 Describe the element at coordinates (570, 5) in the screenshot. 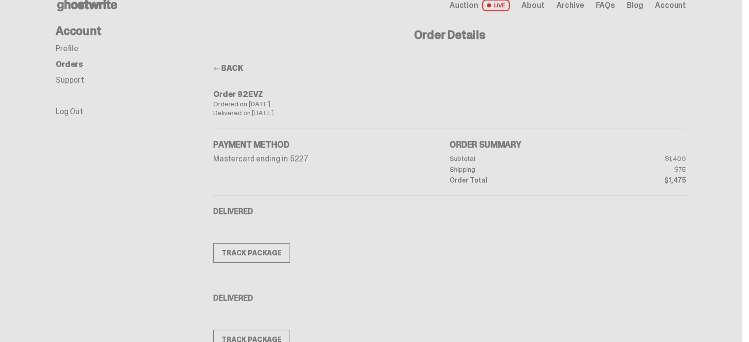

I see `a: Archive` at that location.